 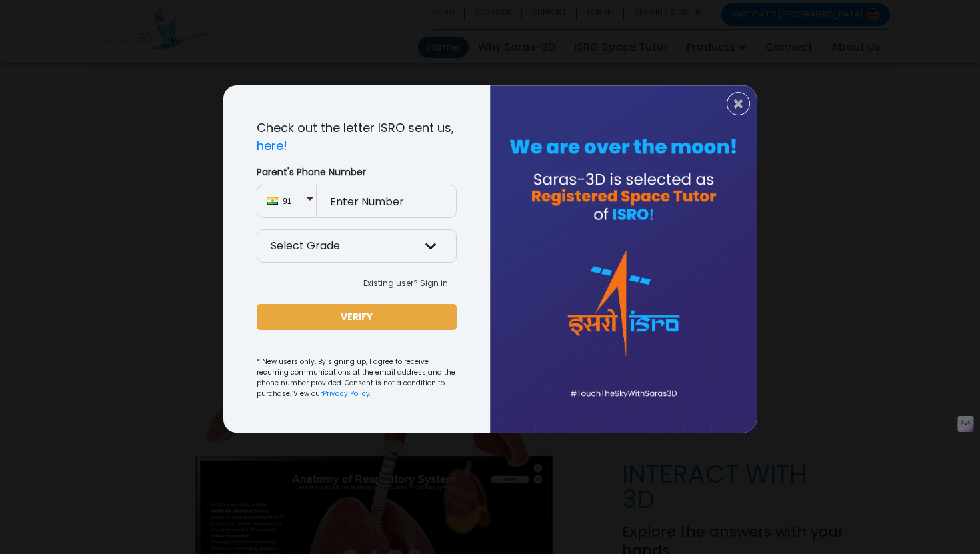 I want to click on input: Enter Number, so click(x=387, y=201).